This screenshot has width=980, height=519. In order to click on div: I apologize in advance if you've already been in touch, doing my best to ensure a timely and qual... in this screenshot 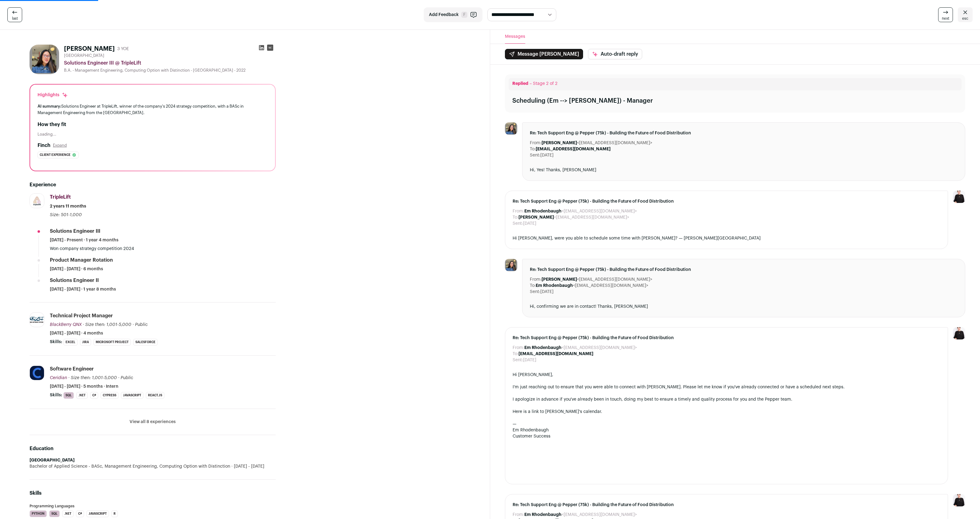, I will do `click(726, 399)`.